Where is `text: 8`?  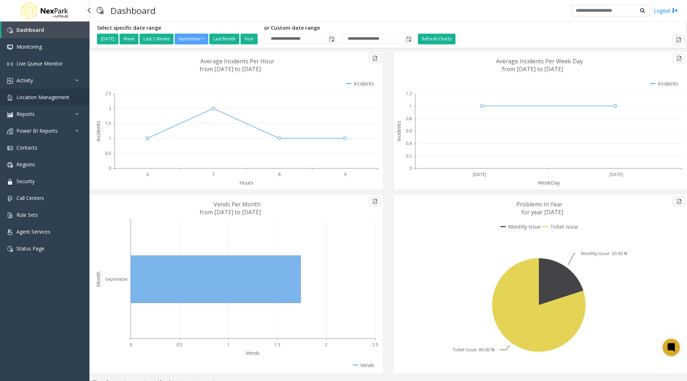 text: 8 is located at coordinates (279, 174).